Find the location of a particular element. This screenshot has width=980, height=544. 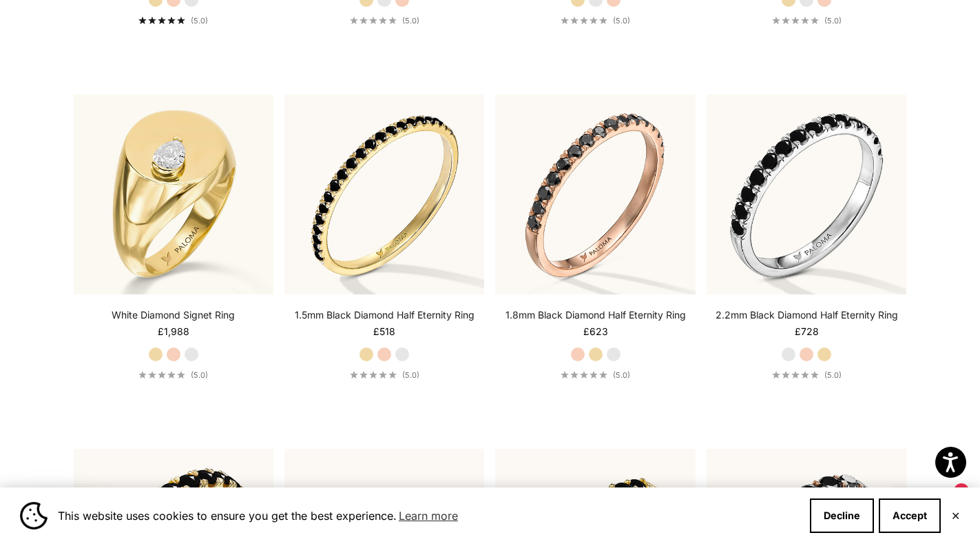

img: Cookie banner is located at coordinates (34, 516).